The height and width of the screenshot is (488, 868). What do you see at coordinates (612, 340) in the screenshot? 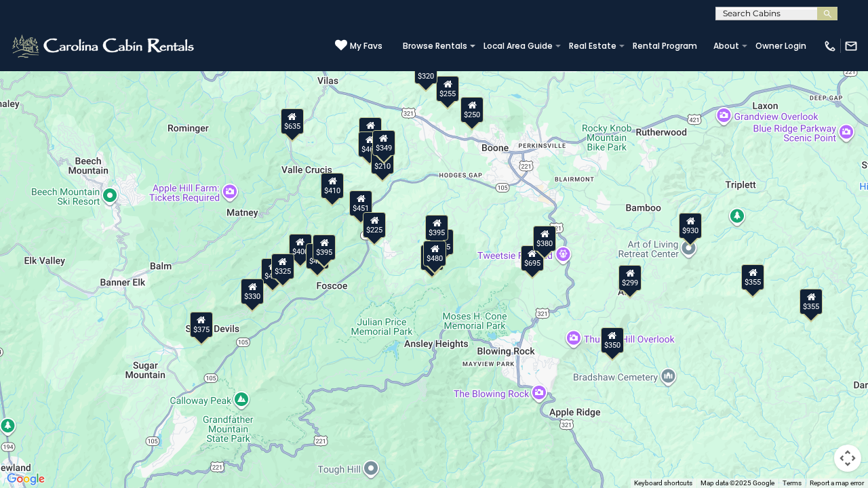
I see `div: $350` at bounding box center [612, 340].